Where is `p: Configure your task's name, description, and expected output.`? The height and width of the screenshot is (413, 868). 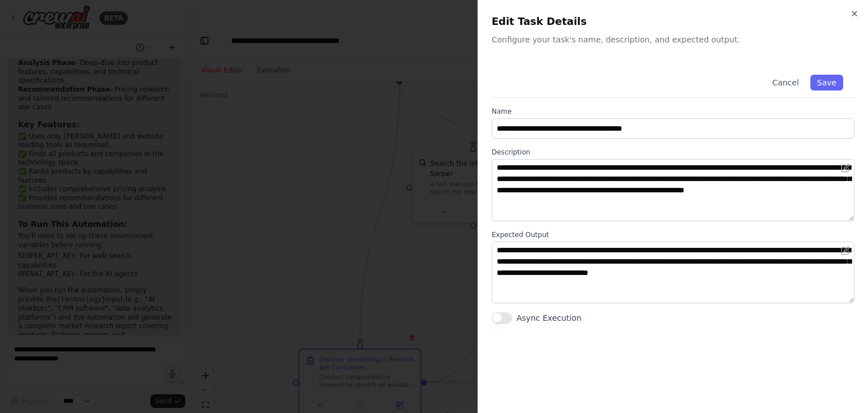
p: Configure your task's name, description, and expected output. is located at coordinates (673, 40).